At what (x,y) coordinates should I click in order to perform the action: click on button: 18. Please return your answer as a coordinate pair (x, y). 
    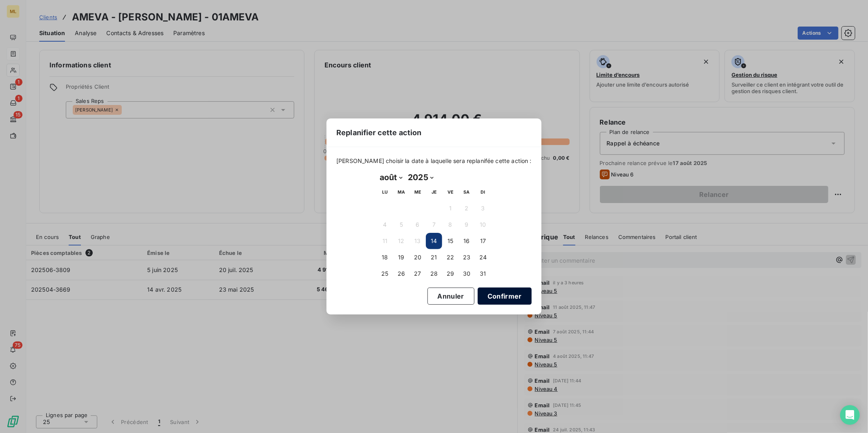
    Looking at the image, I should click on (385, 257).